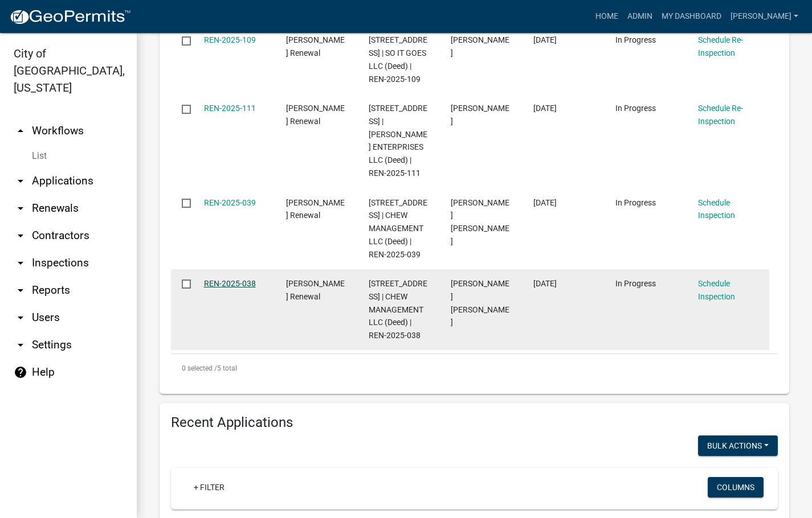 The width and height of the screenshot is (812, 518). I want to click on a: REN-2025-038, so click(230, 283).